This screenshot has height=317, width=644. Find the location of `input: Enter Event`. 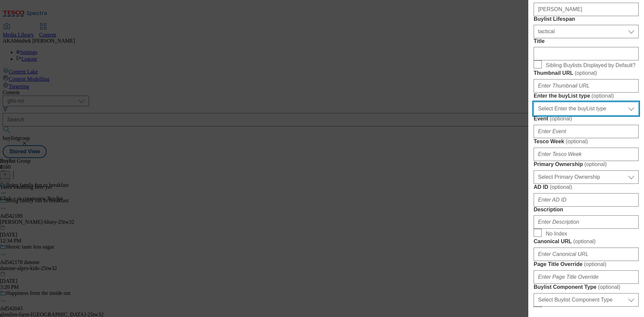

input: Enter Event is located at coordinates (586, 131).